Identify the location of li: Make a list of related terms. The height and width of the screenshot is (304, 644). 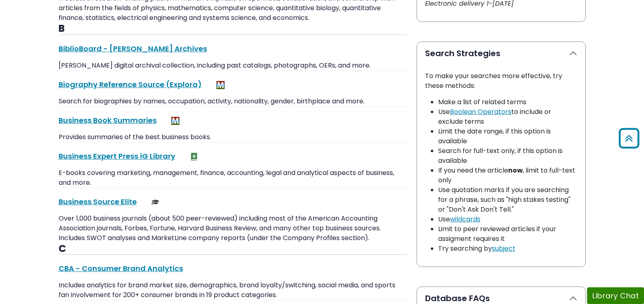
(508, 102).